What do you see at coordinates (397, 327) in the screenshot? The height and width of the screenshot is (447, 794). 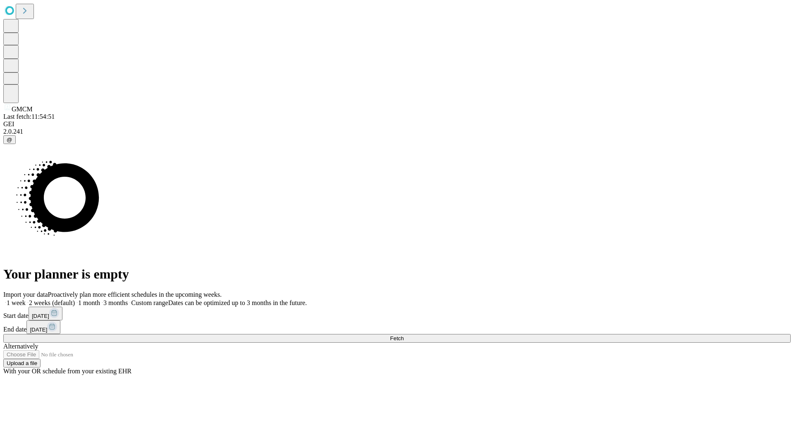 I see `div: End date` at bounding box center [397, 327].